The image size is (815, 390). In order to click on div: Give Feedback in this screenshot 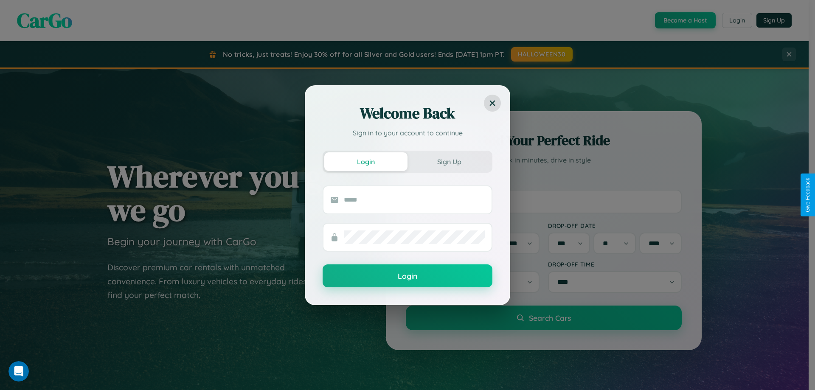, I will do `click(807, 195)`.